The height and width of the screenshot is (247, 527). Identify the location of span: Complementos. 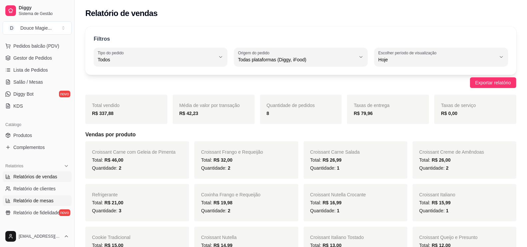
(29, 147).